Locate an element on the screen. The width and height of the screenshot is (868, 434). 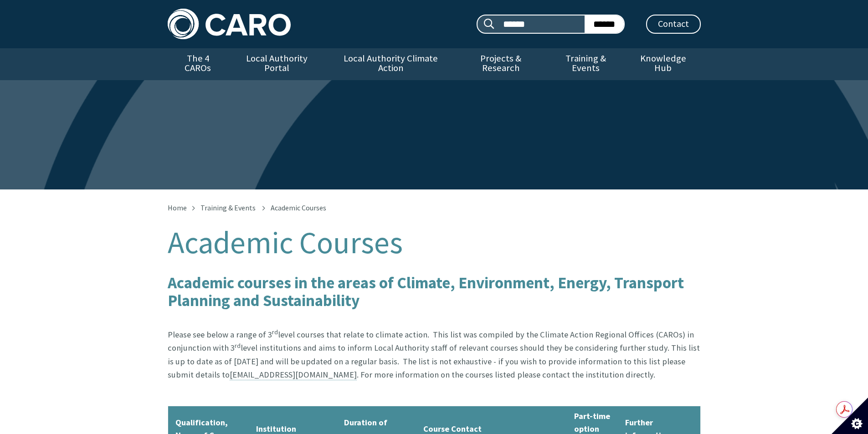
p: Please see below a range of 3 level courses that relate to climate action. This list was compiled... is located at coordinates (434, 355).